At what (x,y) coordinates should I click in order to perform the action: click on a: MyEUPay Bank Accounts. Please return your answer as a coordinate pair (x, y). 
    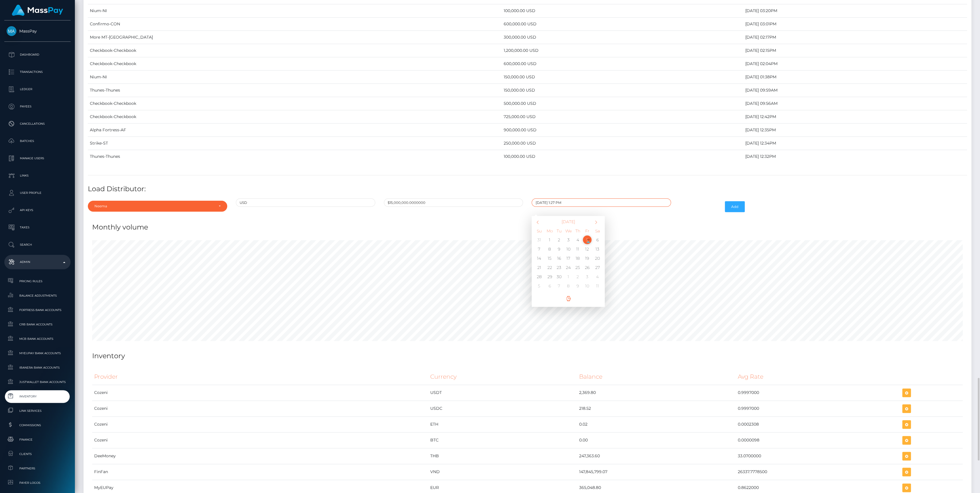
    Looking at the image, I should click on (37, 353).